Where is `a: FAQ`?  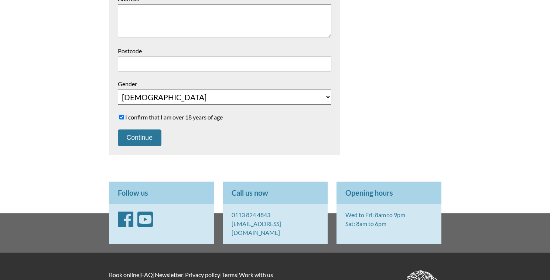
a: FAQ is located at coordinates (147, 274).